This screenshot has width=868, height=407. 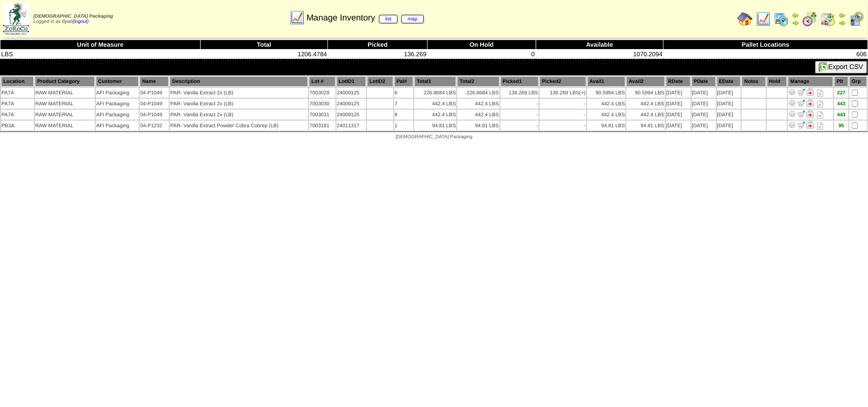 I want to click on td: 1070.2094, so click(x=600, y=54).